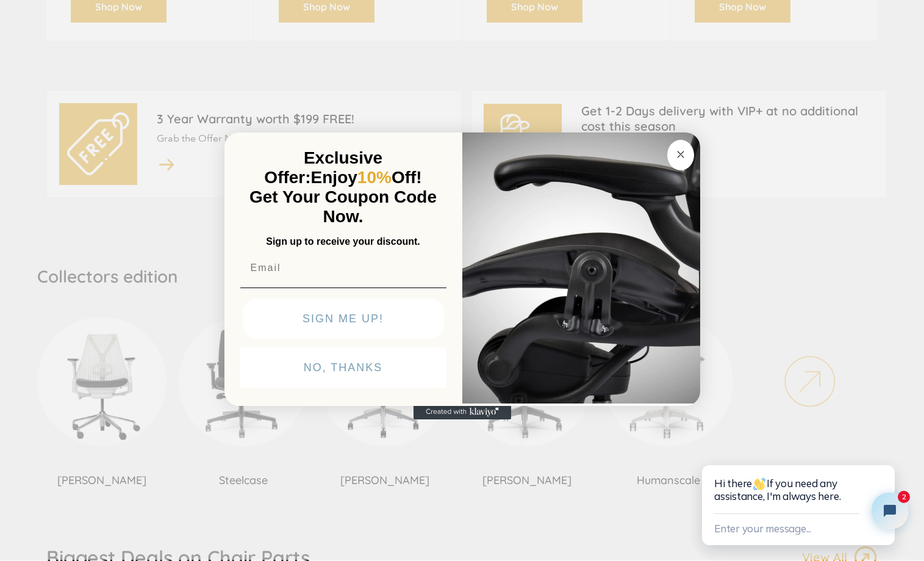 The height and width of the screenshot is (561, 924). Describe the element at coordinates (681, 155) in the screenshot. I see `button: Close dialog` at that location.